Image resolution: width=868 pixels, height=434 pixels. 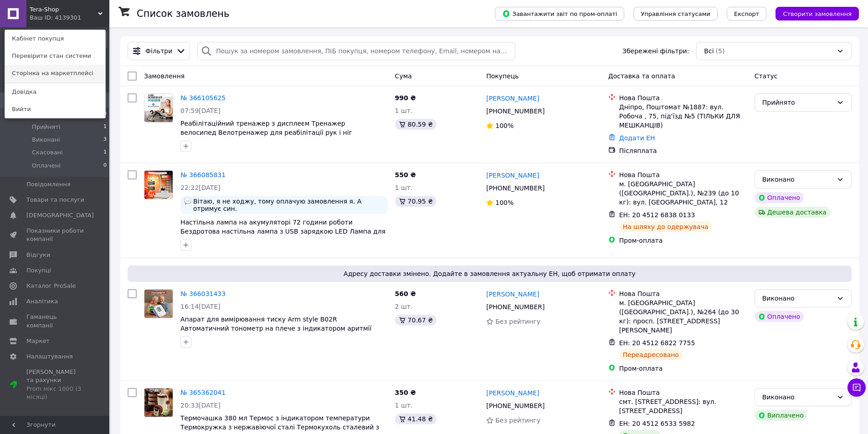 I want to click on span: Показники роботи компанії, so click(x=55, y=235).